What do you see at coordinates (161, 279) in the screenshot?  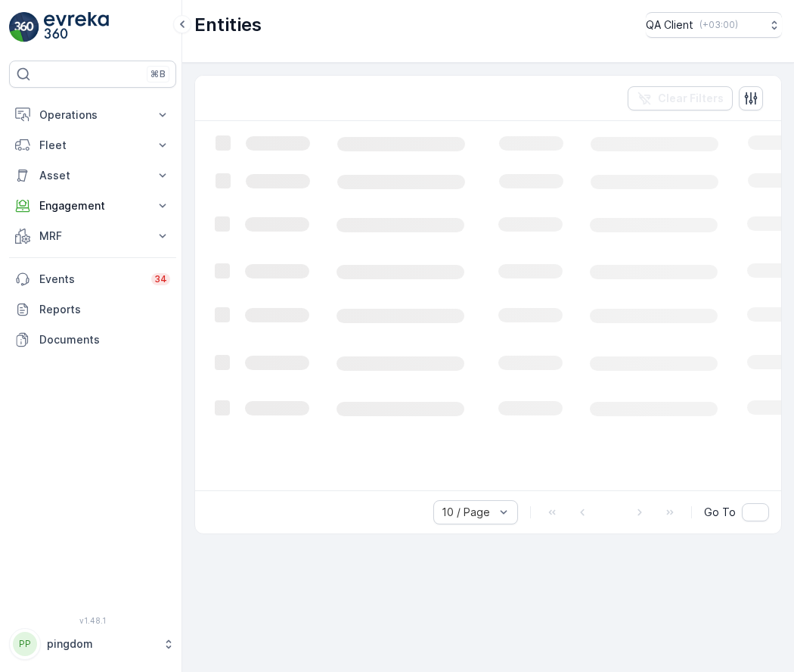 I see `p: 34` at bounding box center [161, 279].